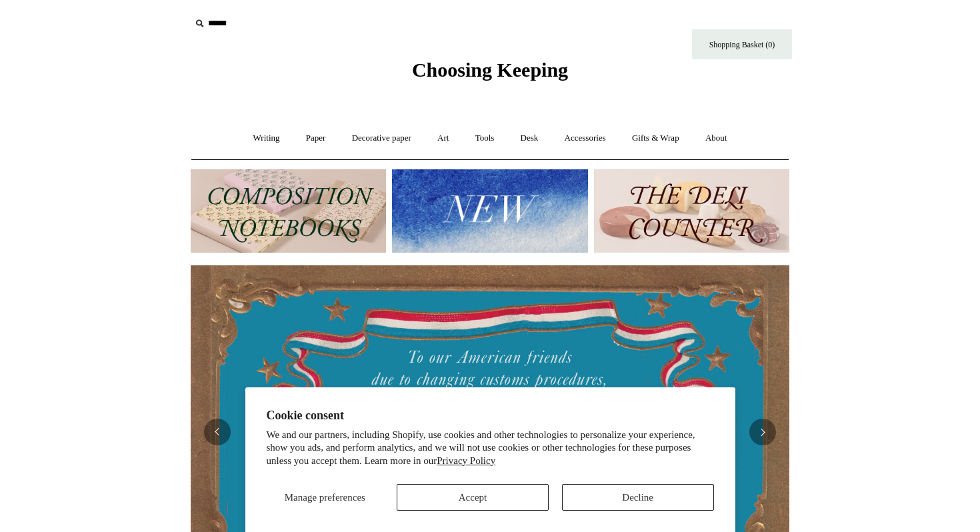 Image resolution: width=980 pixels, height=532 pixels. What do you see at coordinates (324, 497) in the screenshot?
I see `span: Manage preferences` at bounding box center [324, 497].